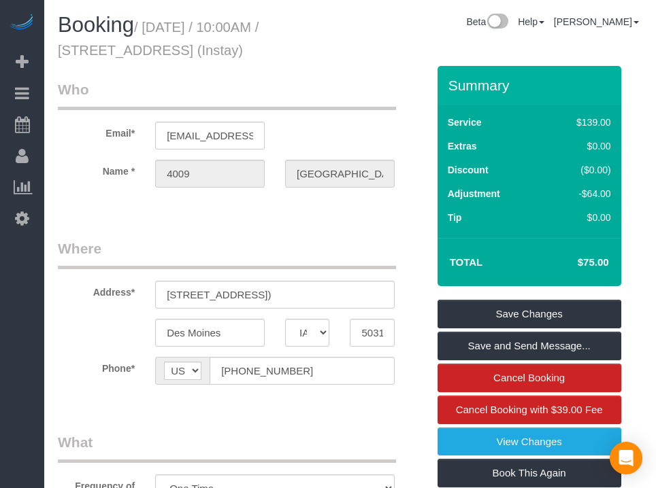  Describe the element at coordinates (529, 378) in the screenshot. I see `a: Cancel Booking` at that location.